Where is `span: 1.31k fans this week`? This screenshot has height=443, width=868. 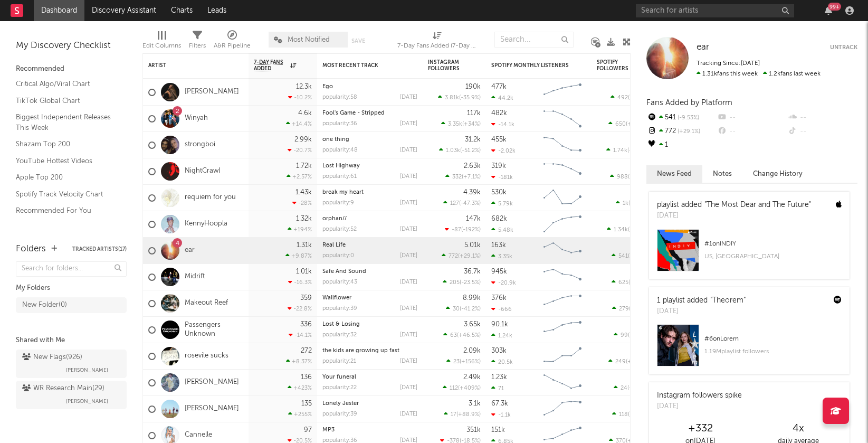 span: 1.31k fans this week is located at coordinates (727, 74).